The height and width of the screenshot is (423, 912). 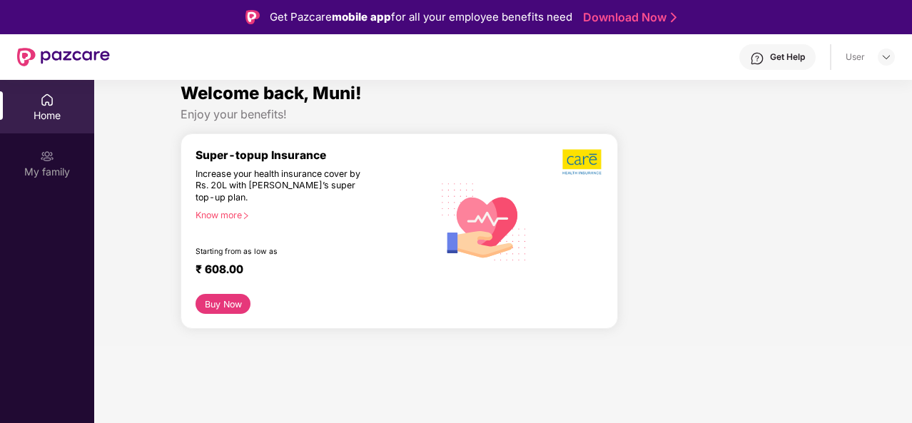 What do you see at coordinates (787, 57) in the screenshot?
I see `div: Get Help` at bounding box center [787, 57].